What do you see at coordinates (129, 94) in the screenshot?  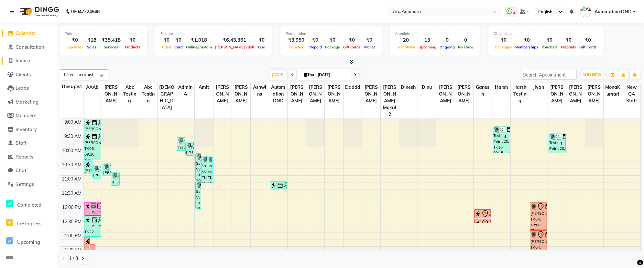 I see `span: abc testing` at bounding box center [129, 94].